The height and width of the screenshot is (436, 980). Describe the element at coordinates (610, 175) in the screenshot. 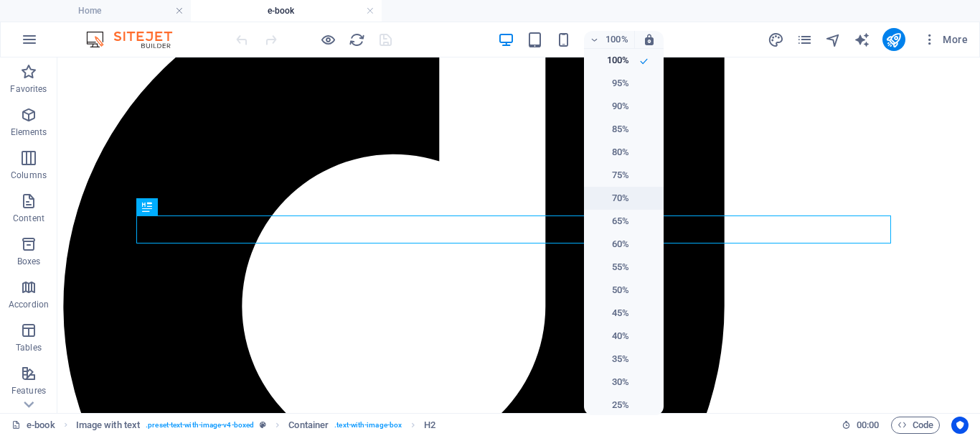

I see `h6: 75%` at that location.